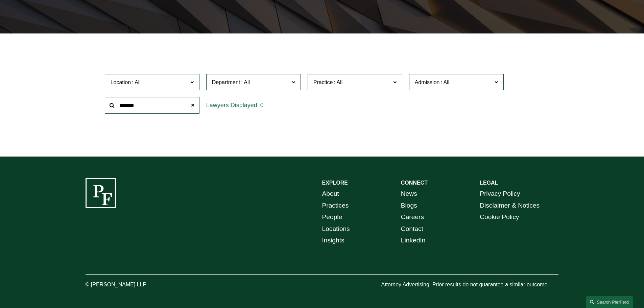  I want to click on a: Careers, so click(412, 217).